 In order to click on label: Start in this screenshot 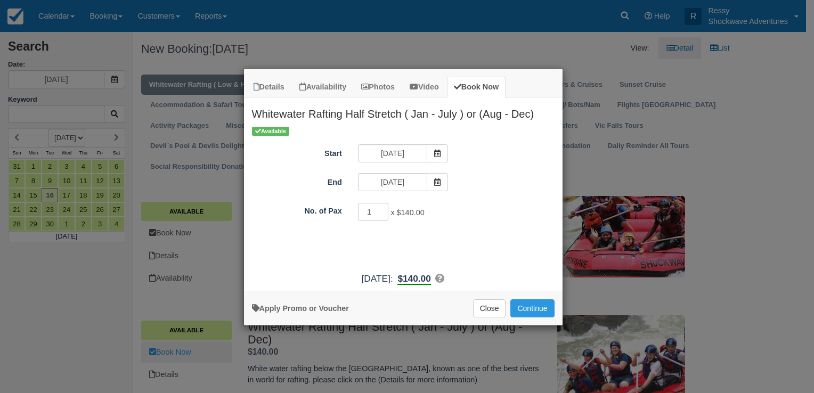, I will do `click(297, 152)`.